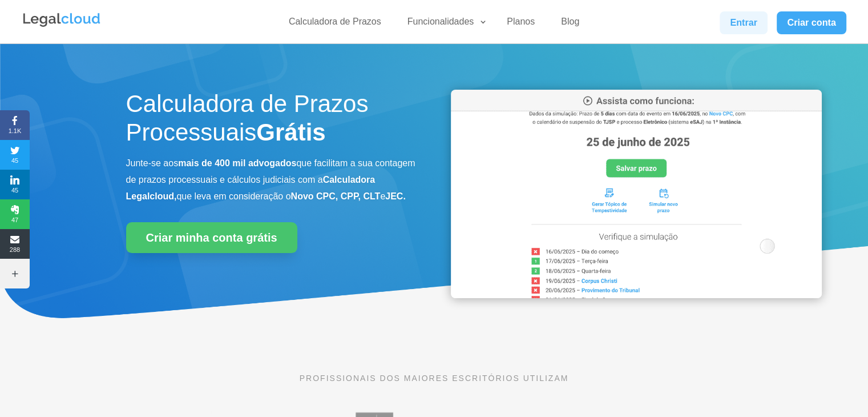 The image size is (868, 417). I want to click on a: Blog, so click(570, 24).